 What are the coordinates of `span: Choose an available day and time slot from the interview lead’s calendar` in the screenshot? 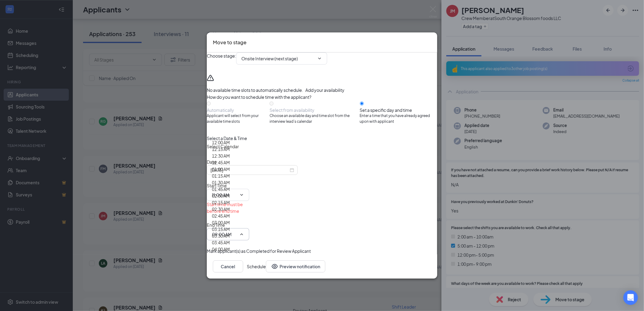 It's located at (315, 119).